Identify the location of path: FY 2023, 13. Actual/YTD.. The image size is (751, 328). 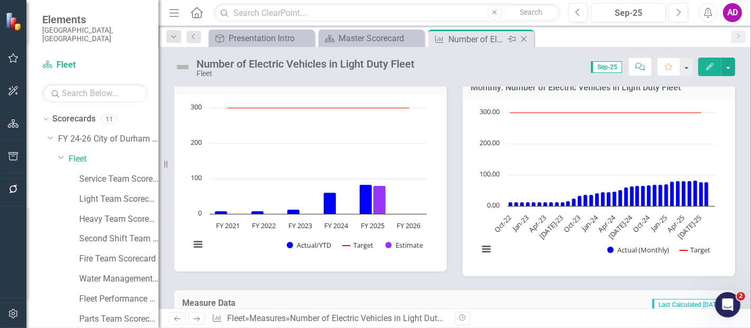
(294, 211).